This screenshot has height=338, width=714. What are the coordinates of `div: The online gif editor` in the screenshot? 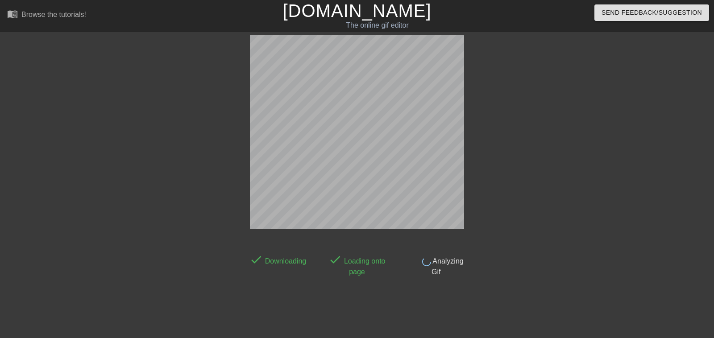 It's located at (377, 25).